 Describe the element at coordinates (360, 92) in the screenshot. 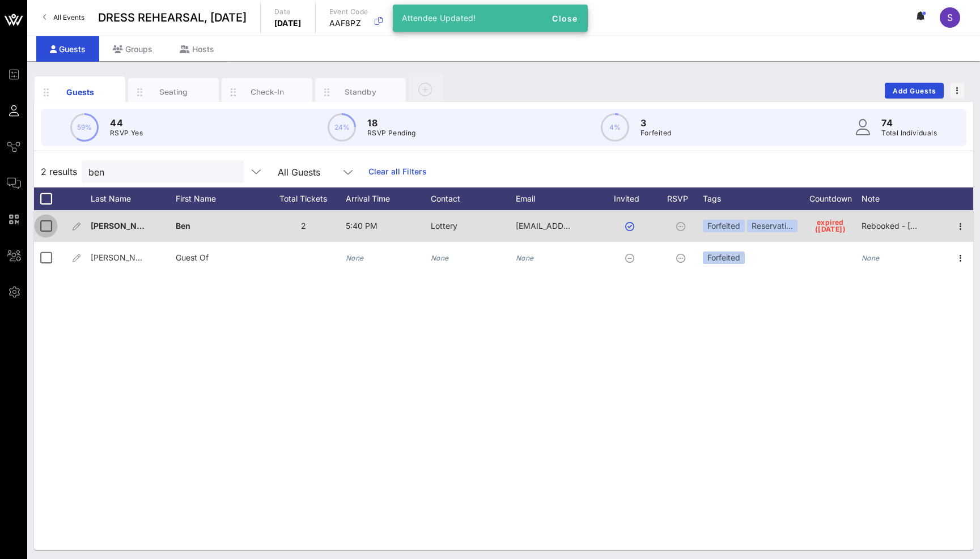

I see `div: Standby` at that location.